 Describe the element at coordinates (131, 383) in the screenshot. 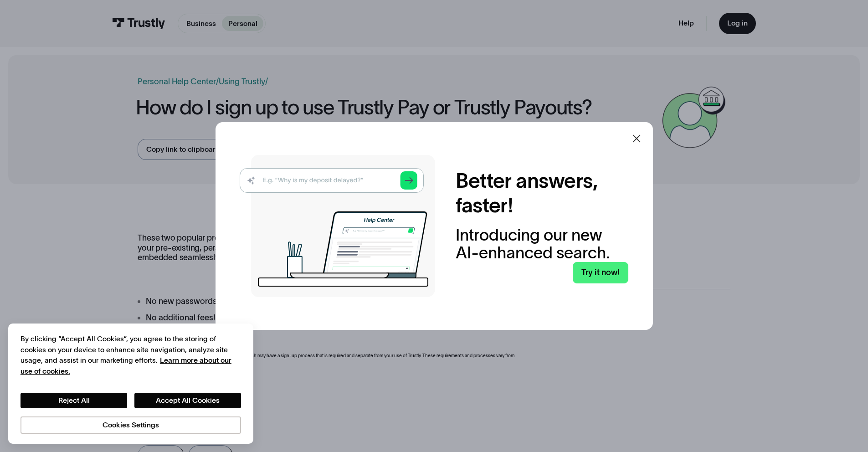

I see `div: Cookie banner` at that location.